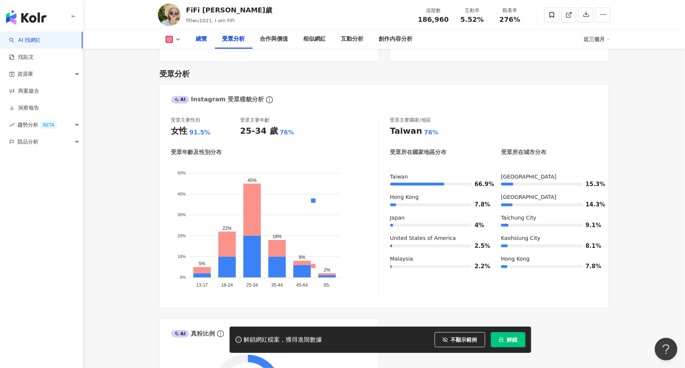 The image size is (685, 368). What do you see at coordinates (21, 57) in the screenshot?
I see `a: 找貼文` at bounding box center [21, 57].